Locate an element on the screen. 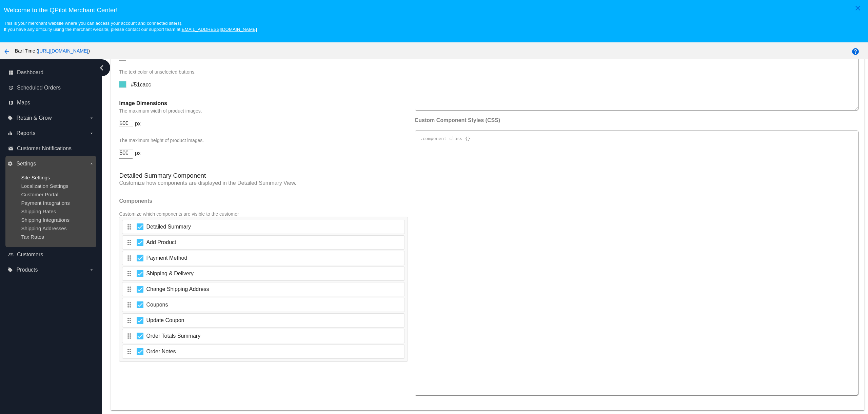 Image resolution: width=868 pixels, height=414 pixels. span: Customers is located at coordinates (30, 254).